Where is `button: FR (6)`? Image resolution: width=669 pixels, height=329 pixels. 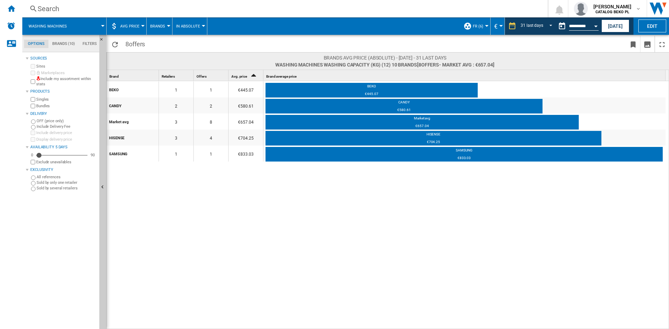
button: FR (6) is located at coordinates (480, 26).